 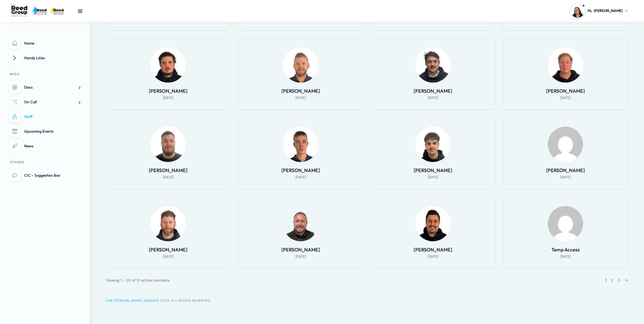 What do you see at coordinates (612, 280) in the screenshot?
I see `a: 2` at bounding box center [612, 280].